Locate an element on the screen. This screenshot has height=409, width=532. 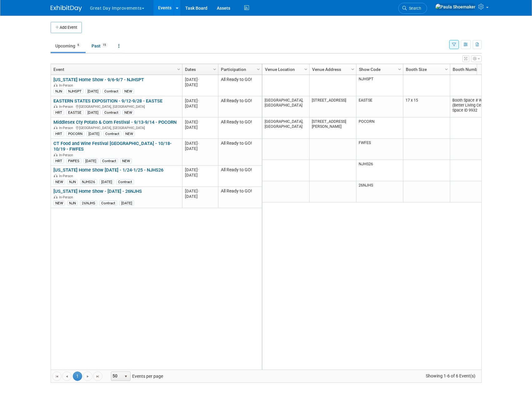
span: 1 is located at coordinates (78, 376).